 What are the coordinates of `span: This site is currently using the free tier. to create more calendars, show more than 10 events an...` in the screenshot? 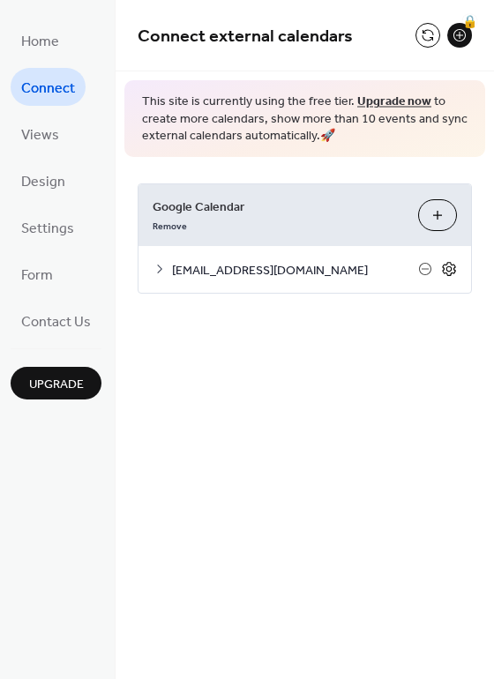 It's located at (304, 119).